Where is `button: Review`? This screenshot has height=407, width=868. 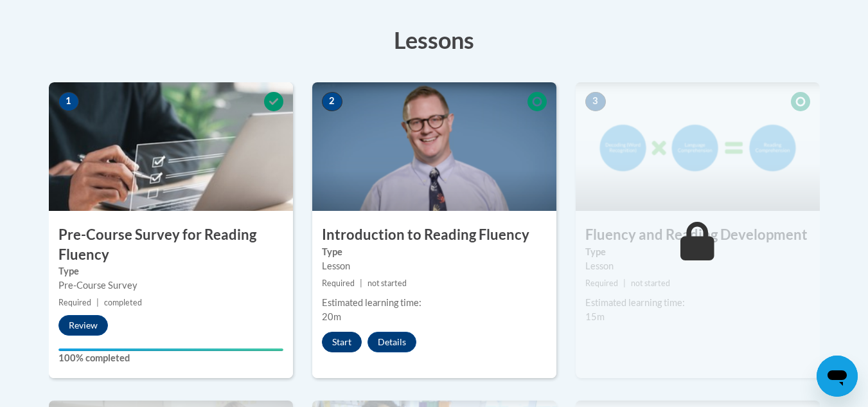 button: Review is located at coordinates (83, 325).